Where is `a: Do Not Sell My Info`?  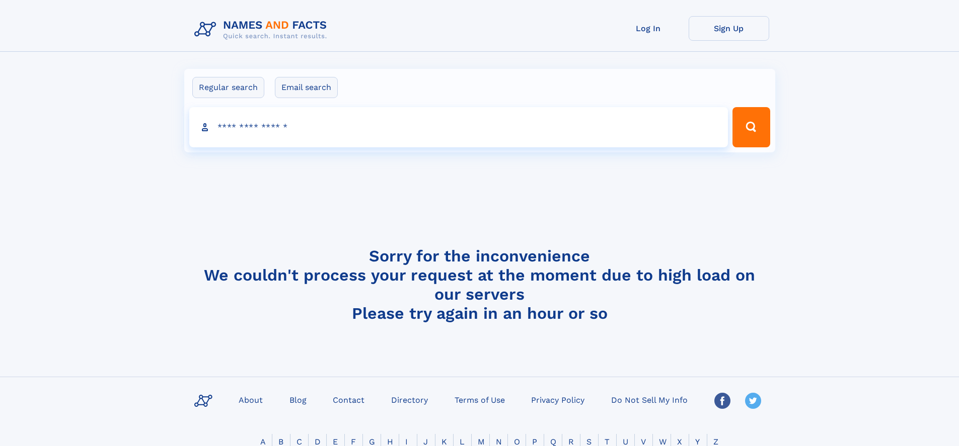 a: Do Not Sell My Info is located at coordinates (649, 400).